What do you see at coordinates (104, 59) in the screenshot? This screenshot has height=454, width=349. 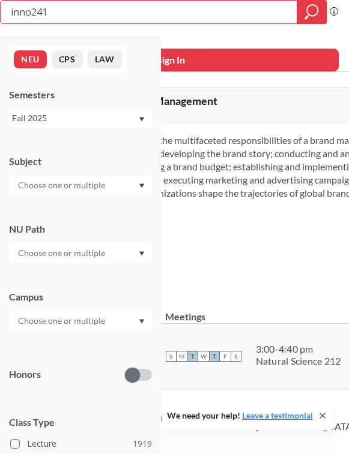 I see `button: LAW` at bounding box center [104, 59].